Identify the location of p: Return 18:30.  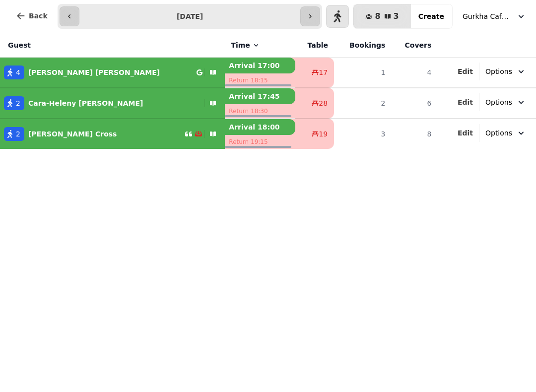
(260, 111).